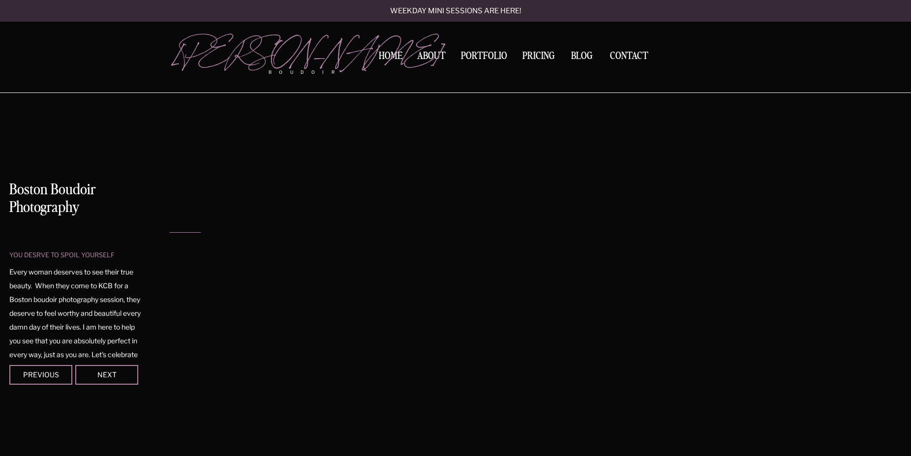 The width and height of the screenshot is (911, 456). I want to click on a: Contact, so click(629, 56).